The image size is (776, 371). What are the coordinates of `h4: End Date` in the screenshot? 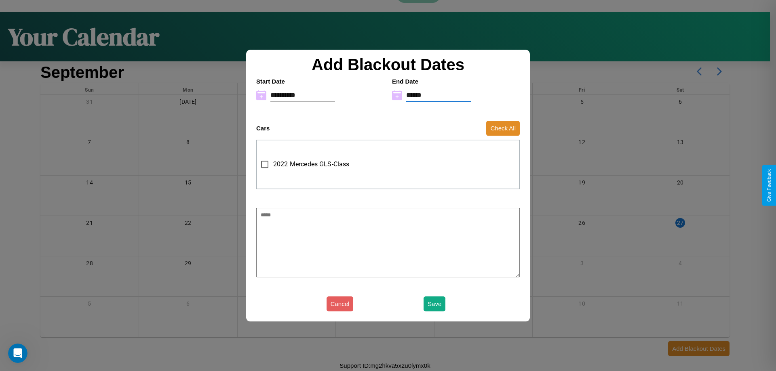 It's located at (456, 81).